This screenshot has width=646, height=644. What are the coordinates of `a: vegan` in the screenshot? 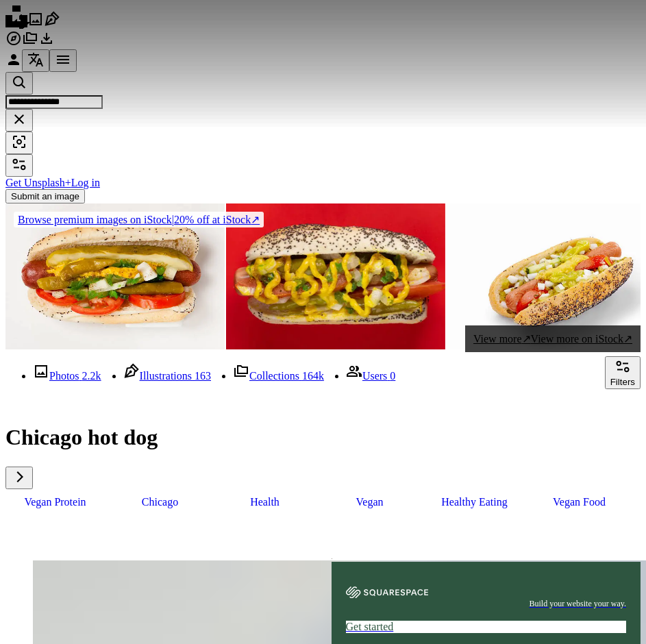 It's located at (369, 502).